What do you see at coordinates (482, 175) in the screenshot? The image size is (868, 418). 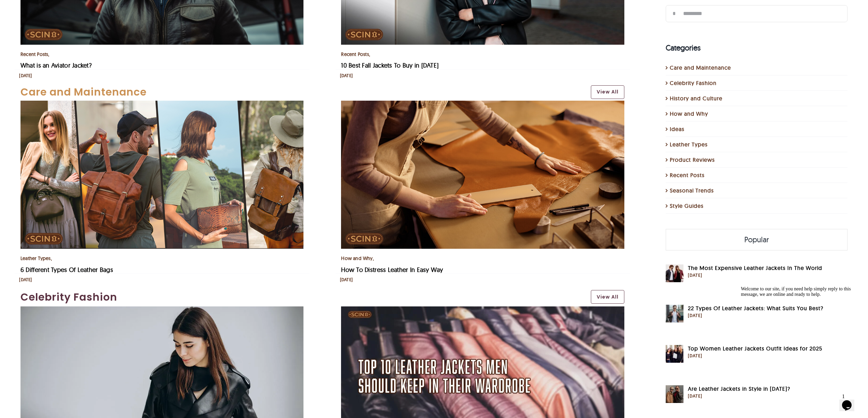 I see `img: How To Distress Leather In Easy Way` at bounding box center [482, 175].